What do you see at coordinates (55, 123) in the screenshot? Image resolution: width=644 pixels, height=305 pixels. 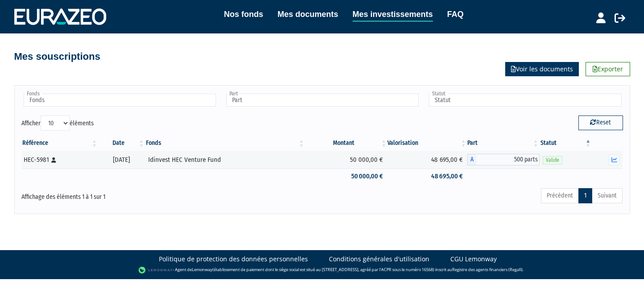 I see `select: Afficheréléments` at bounding box center [55, 123].